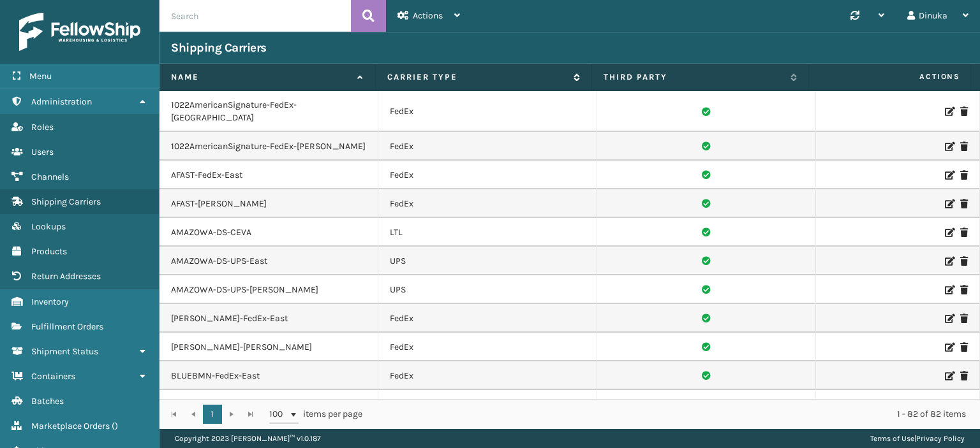 This screenshot has width=980, height=448. What do you see at coordinates (268, 376) in the screenshot?
I see `td: BLUEBMN-FedEx-East` at bounding box center [268, 376].